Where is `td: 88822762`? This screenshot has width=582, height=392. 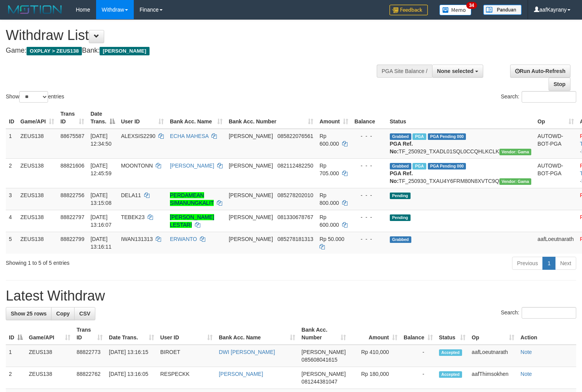
td: 88822762 is located at coordinates (89, 378).